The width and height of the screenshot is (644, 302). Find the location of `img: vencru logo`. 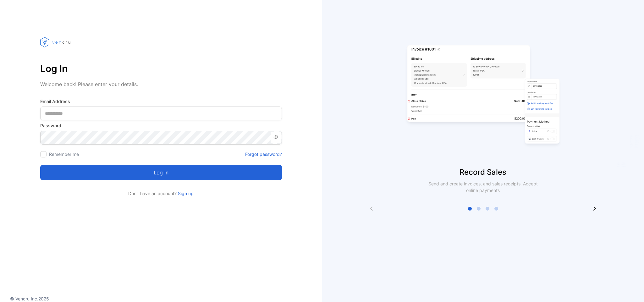

img: vencru logo is located at coordinates (56, 42).